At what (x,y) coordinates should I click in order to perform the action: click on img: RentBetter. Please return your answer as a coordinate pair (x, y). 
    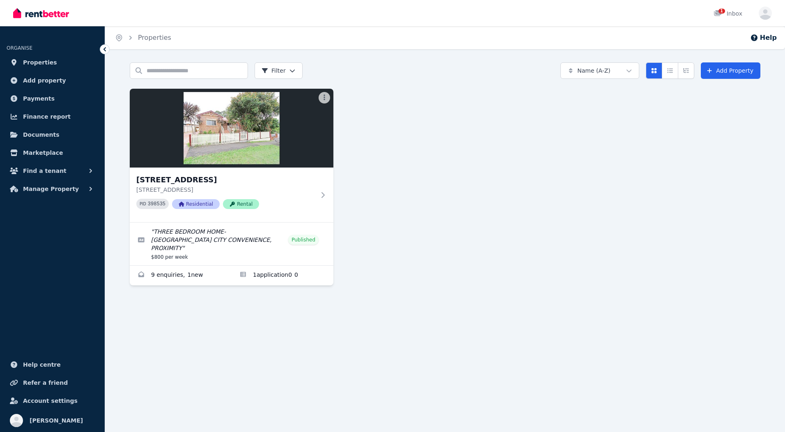
    Looking at the image, I should click on (41, 13).